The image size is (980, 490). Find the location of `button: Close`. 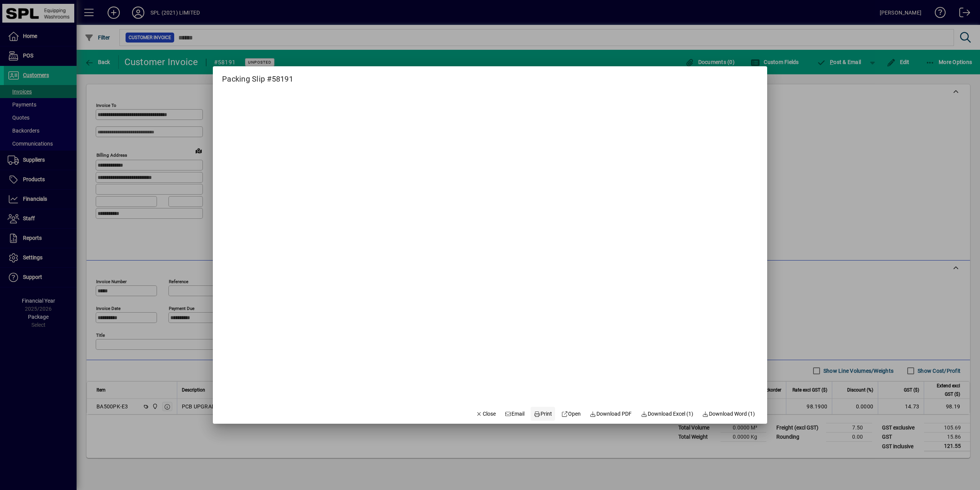

button: Close is located at coordinates (486, 413).